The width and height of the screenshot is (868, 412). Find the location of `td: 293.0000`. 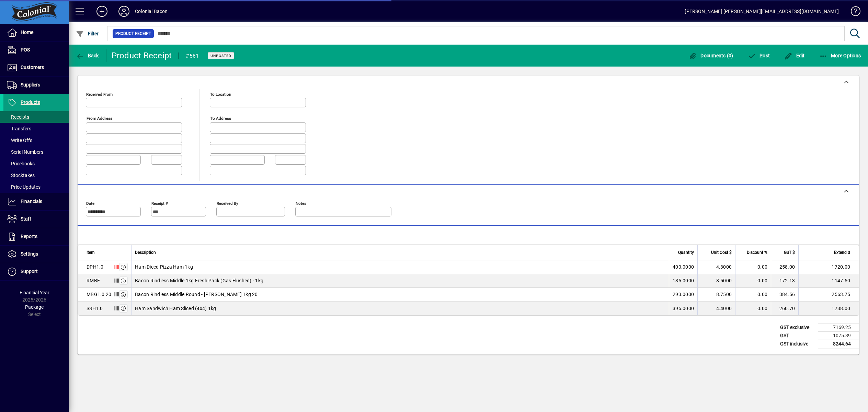

td: 293.0000 is located at coordinates (683, 295).